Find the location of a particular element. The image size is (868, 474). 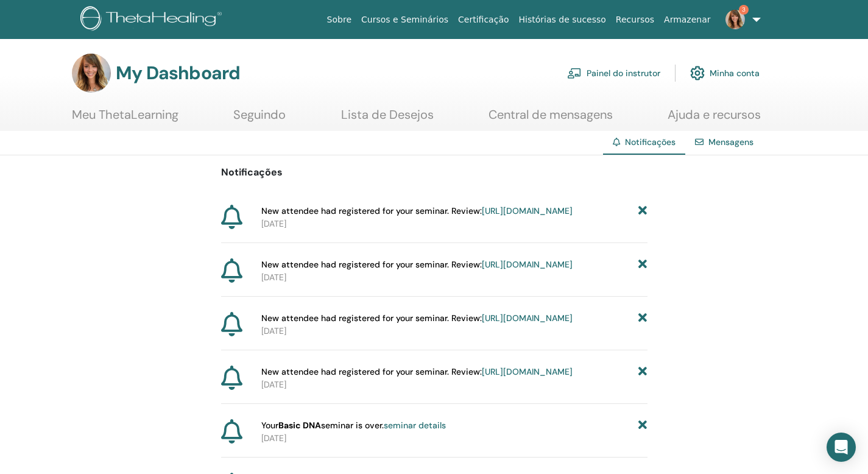

a: Histórias de sucesso is located at coordinates (562, 20).